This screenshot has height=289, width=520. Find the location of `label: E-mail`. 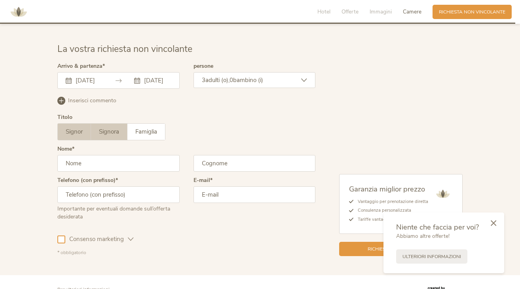

label: E-mail is located at coordinates (203, 180).